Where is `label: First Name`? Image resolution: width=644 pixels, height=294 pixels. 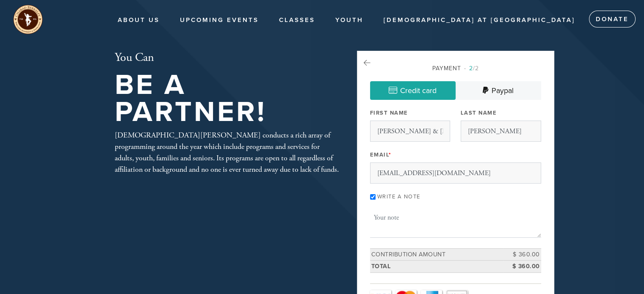 label: First Name is located at coordinates (389, 113).